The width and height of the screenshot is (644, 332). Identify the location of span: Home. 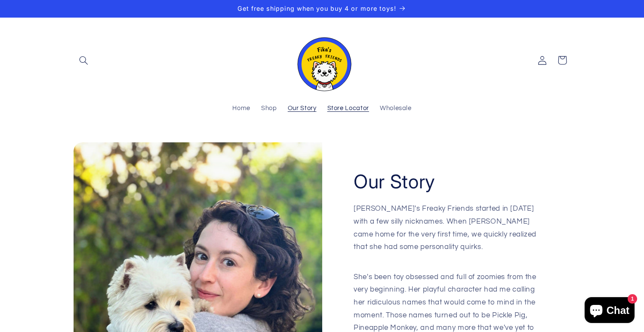
(241, 109).